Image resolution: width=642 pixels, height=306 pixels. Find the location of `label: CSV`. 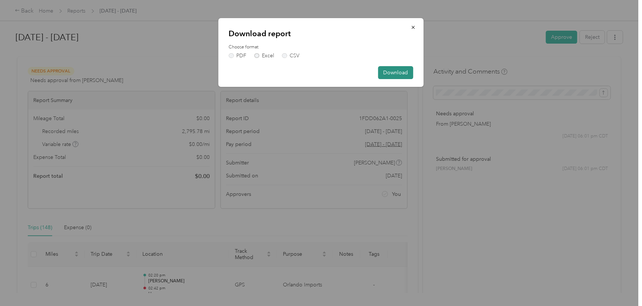

label: CSV is located at coordinates (291, 56).